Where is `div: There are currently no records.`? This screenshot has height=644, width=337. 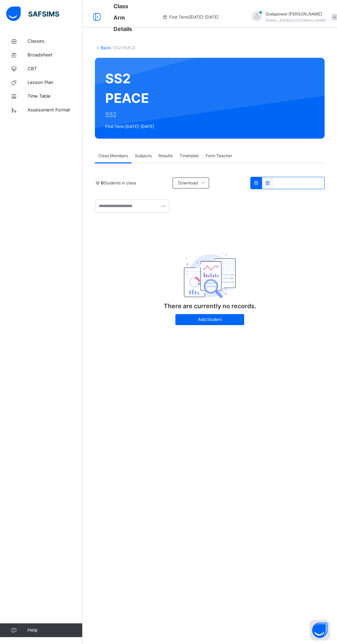 div: There are currently no records. is located at coordinates (210, 283).